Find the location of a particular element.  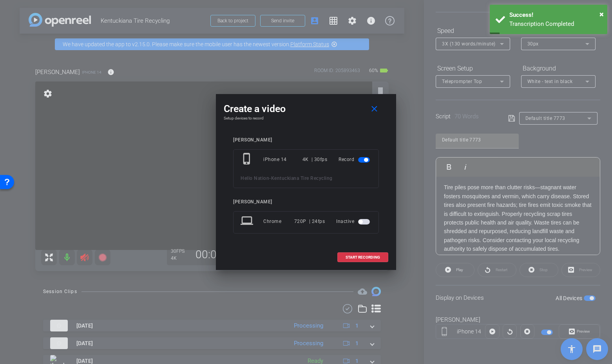

mat-icon: laptop is located at coordinates (248, 222).